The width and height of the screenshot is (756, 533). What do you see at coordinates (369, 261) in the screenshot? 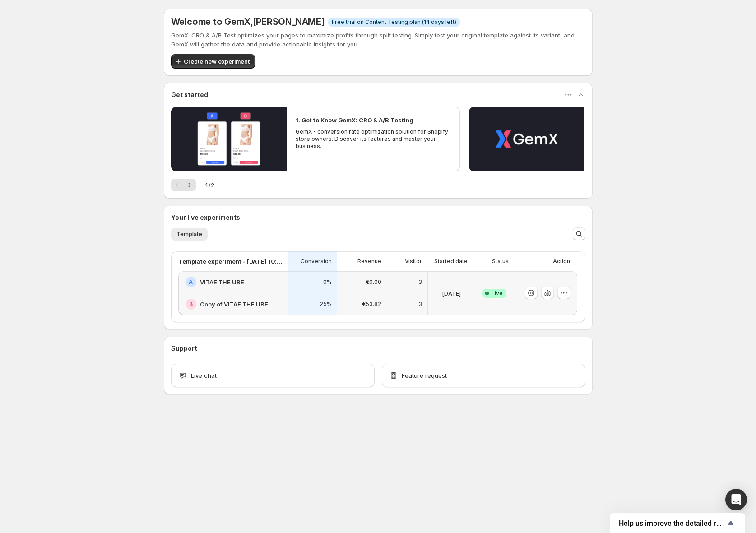
I see `p: Revenue` at bounding box center [369, 261].